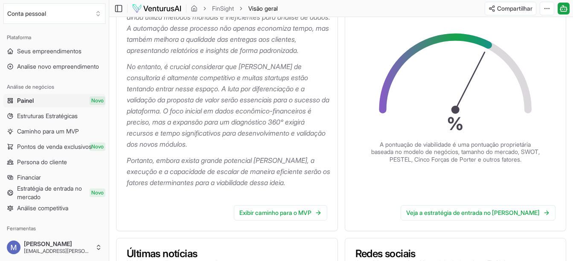 This screenshot has height=261, width=573. Describe the element at coordinates (54, 67) in the screenshot. I see `a: Analise novo empreendimento` at that location.